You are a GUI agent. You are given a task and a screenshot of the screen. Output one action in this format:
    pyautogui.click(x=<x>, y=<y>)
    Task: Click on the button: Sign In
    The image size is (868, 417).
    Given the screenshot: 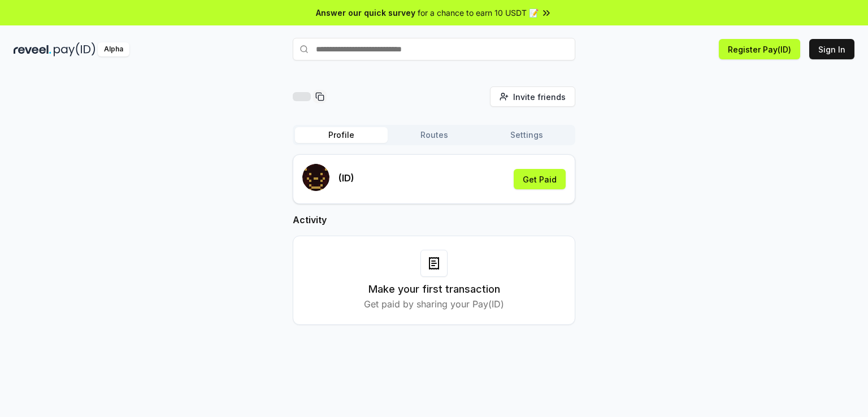 What is the action you would take?
    pyautogui.click(x=832, y=49)
    